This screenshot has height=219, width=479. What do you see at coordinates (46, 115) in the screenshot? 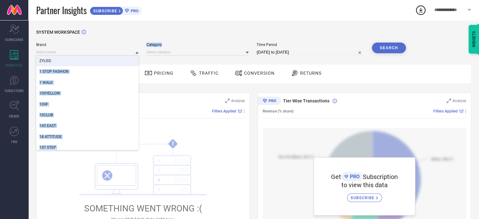
I see `span: 10CLUB` at bounding box center [46, 115].